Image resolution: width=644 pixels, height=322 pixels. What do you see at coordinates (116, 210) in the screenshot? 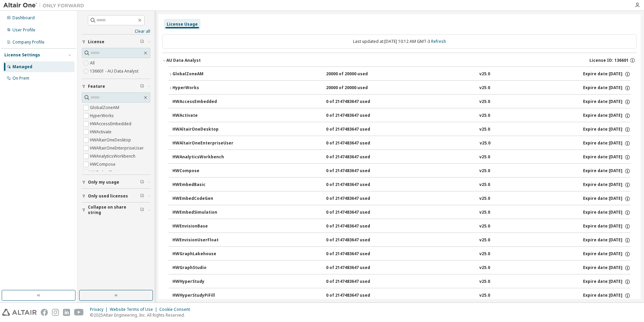
I see `button: Collapse on share string` at bounding box center [116, 210].